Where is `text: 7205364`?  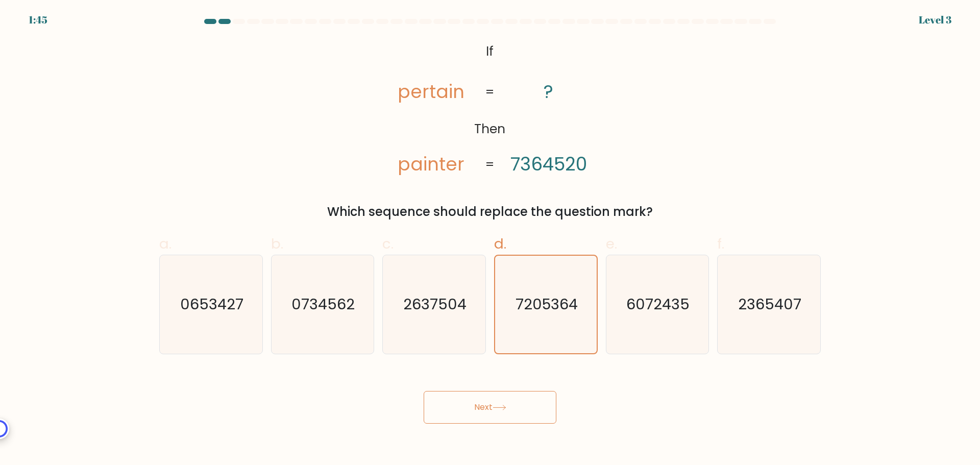 text: 7205364 is located at coordinates (547, 304).